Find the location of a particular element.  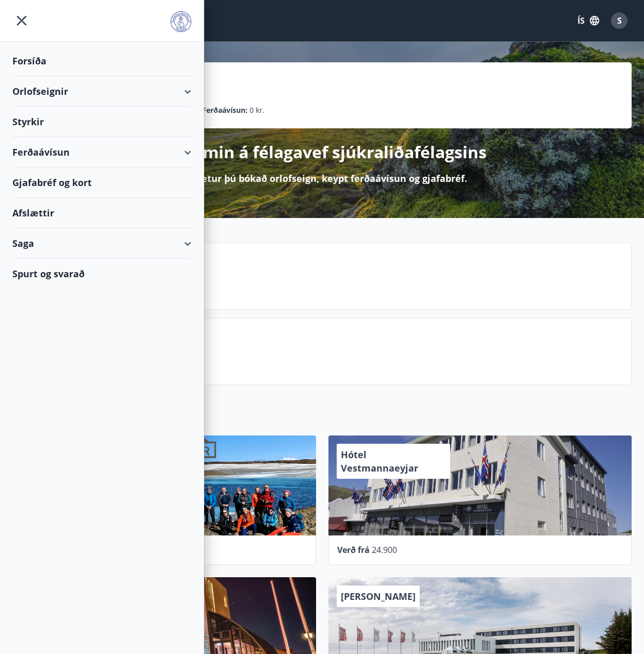

p: Spurt og svarað is located at coordinates (355, 353).